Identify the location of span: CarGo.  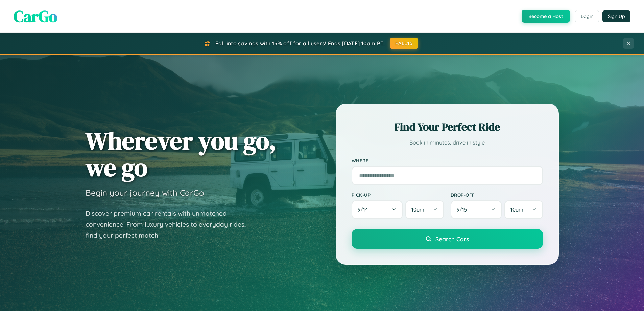
(36, 16).